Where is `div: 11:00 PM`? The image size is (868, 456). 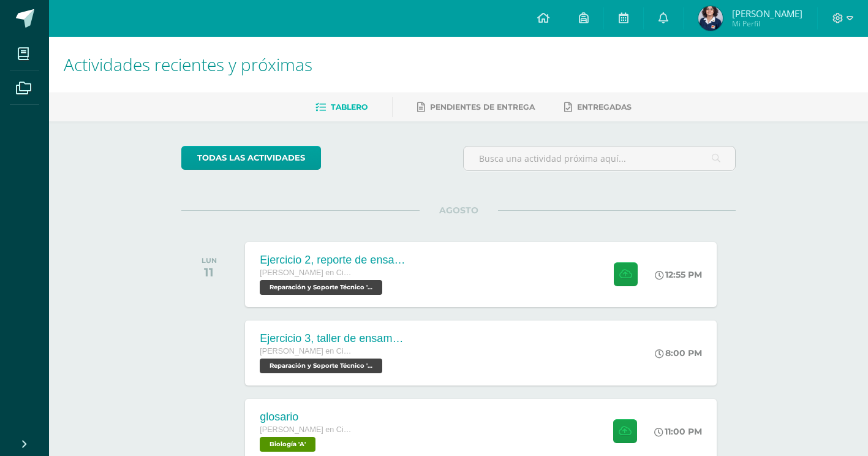
div: 11:00 PM is located at coordinates (678, 431).